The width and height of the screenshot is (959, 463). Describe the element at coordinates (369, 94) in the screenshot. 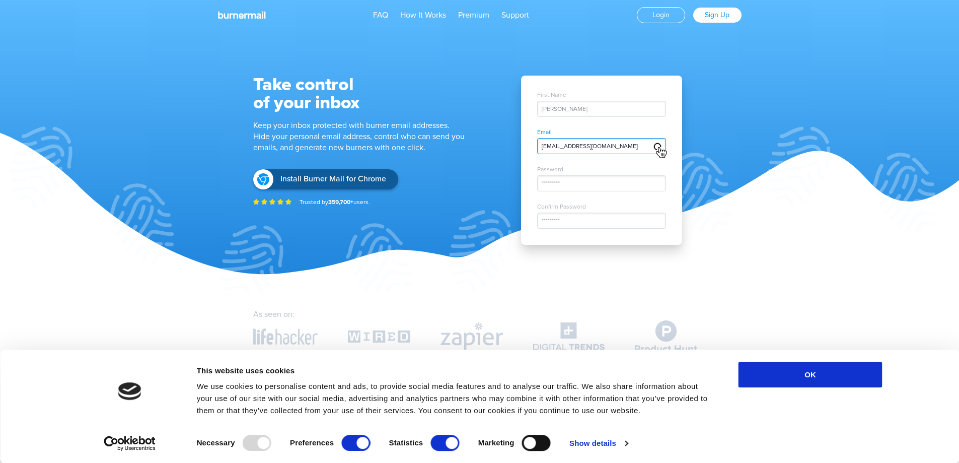

I see `h2: Take control of your inbox` at that location.